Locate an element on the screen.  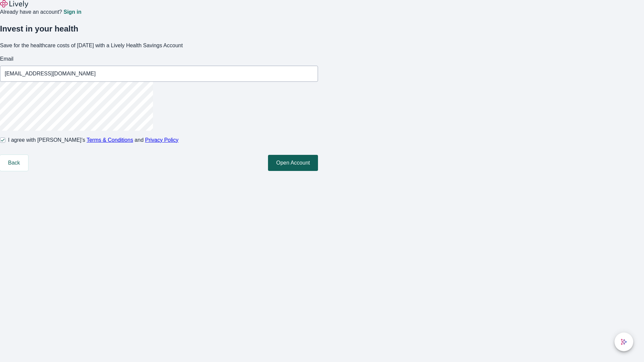
button: Open Account is located at coordinates (293, 163).